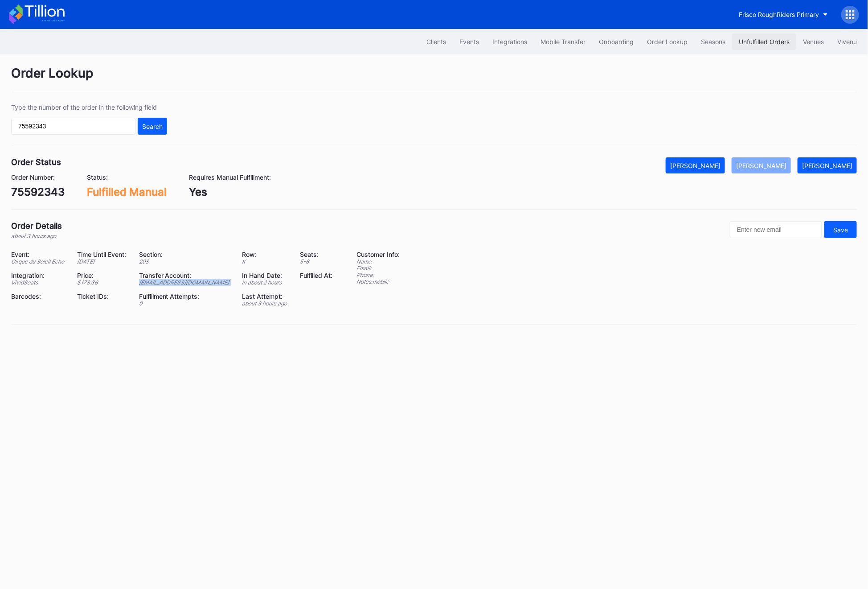  What do you see at coordinates (38, 177) in the screenshot?
I see `div: Order Number:` at bounding box center [38, 177].